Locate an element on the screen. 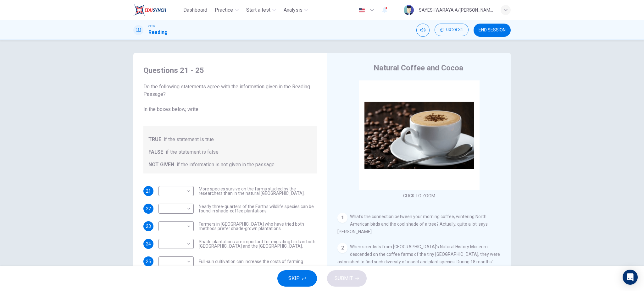  a: EduSynch logo is located at coordinates (157, 10).